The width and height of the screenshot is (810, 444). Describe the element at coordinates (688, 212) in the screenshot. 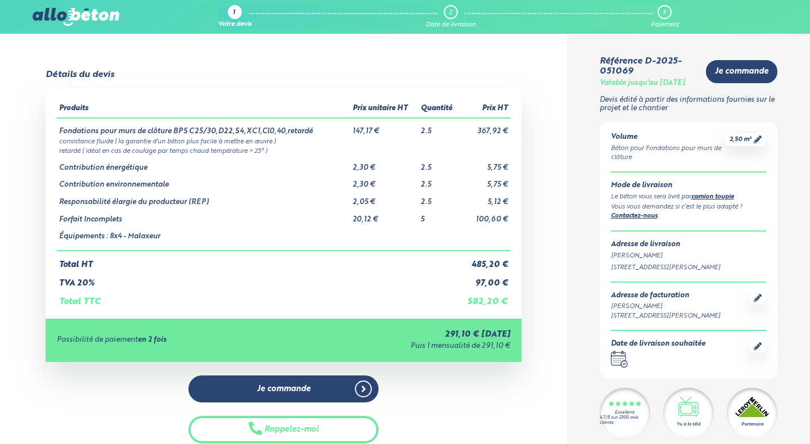

I see `div: Vous vous demandez si c’est le plus adapté ? .` at that location.